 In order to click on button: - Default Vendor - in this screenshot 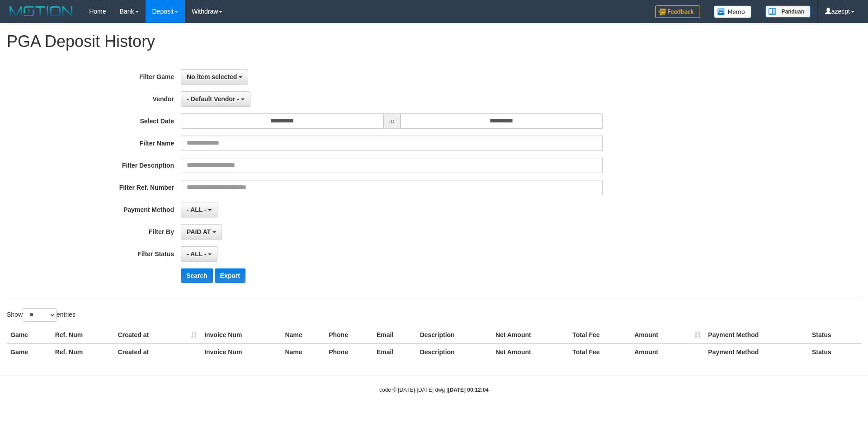, I will do `click(216, 99)`.